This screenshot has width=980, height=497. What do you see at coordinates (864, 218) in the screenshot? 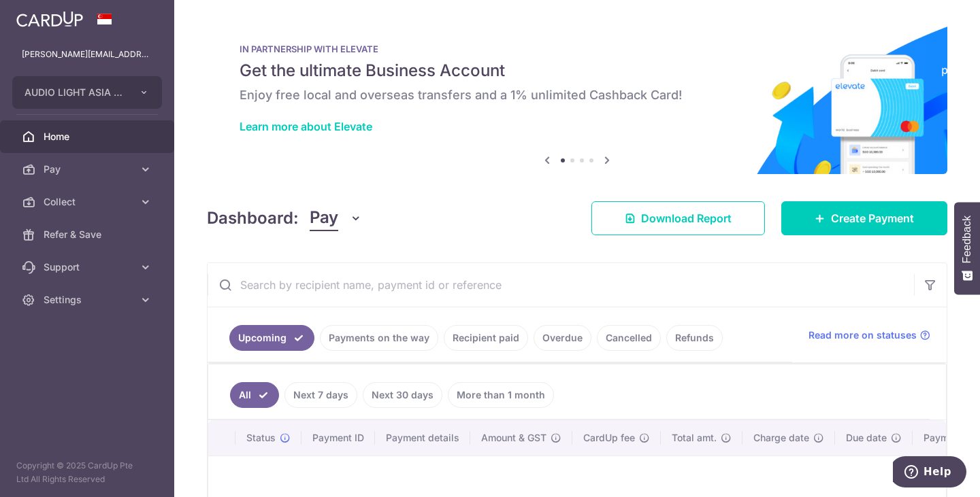
I see `a: Create Payment` at bounding box center [864, 218].